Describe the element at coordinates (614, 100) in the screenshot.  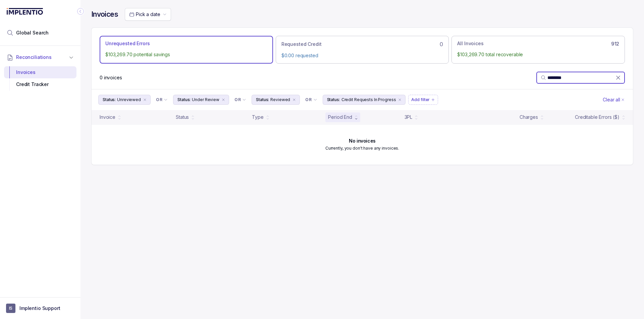
I see `button: Clear Filters` at that location.